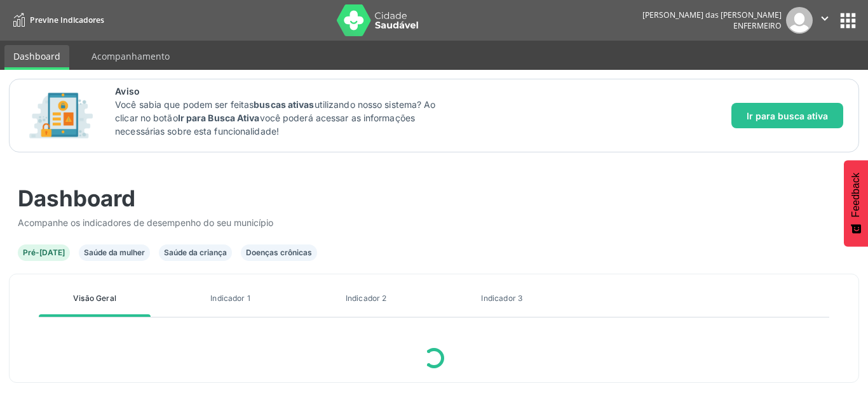  Describe the element at coordinates (218, 118) in the screenshot. I see `strong: Ir para Busca Ativa` at that location.